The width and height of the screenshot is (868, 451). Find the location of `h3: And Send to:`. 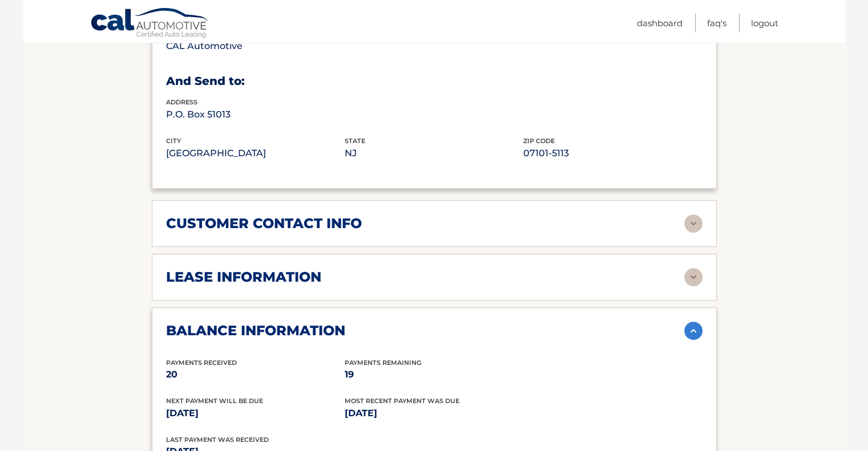

h3: And Send to: is located at coordinates (434, 81).